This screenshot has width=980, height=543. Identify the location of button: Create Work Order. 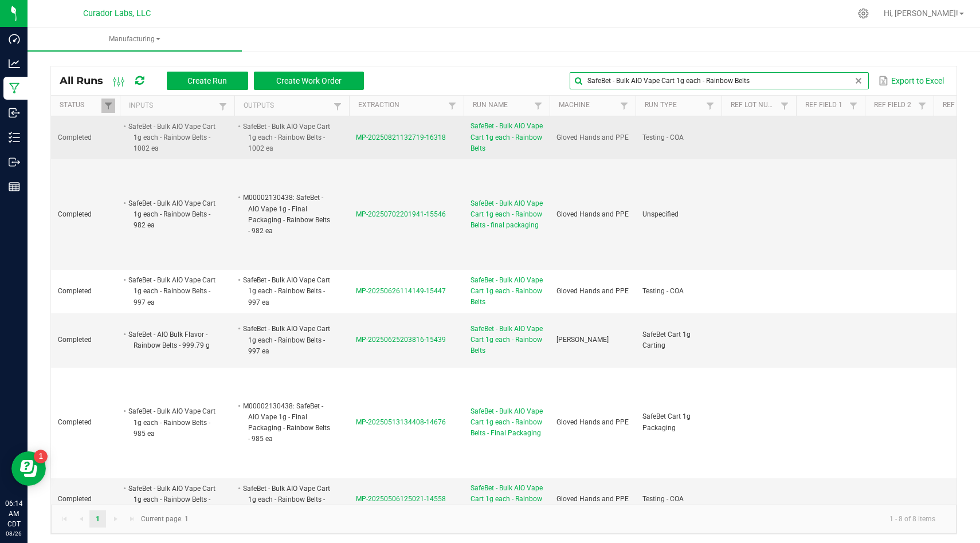
(309, 81).